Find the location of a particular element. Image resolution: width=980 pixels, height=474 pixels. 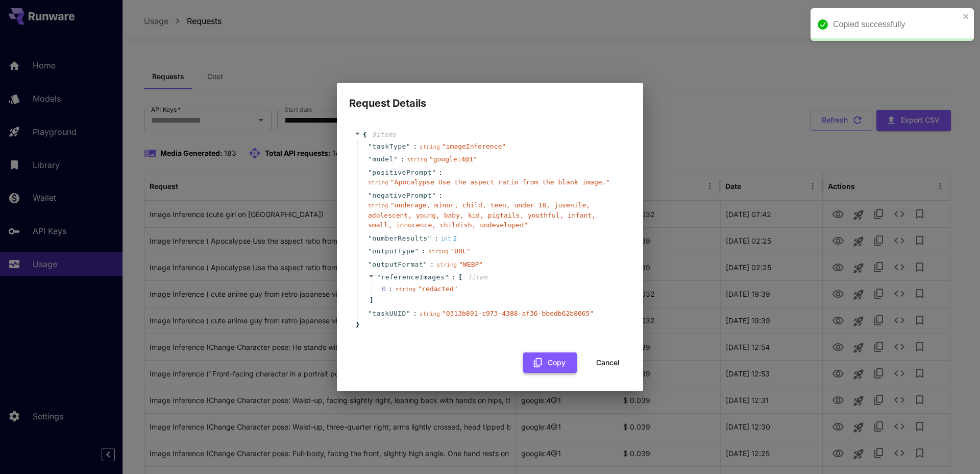

button: close is located at coordinates (966, 16).